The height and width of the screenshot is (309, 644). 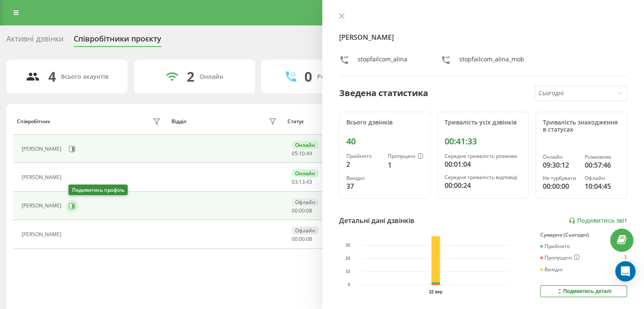 I want to click on div: Розмовляє, so click(x=602, y=157).